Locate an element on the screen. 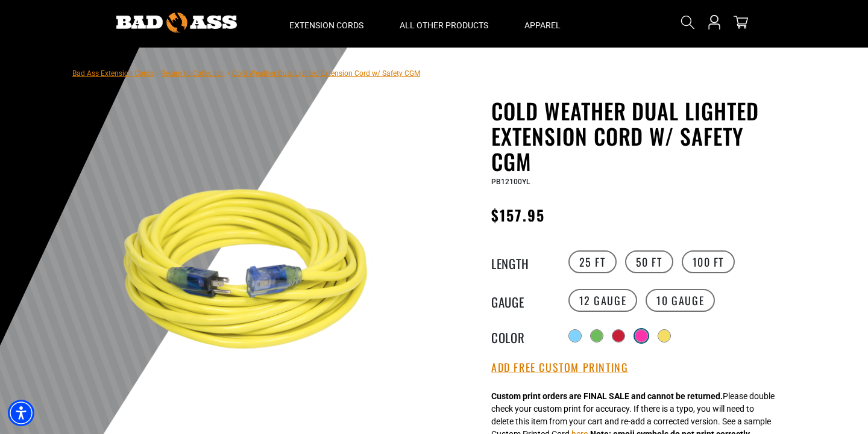 This screenshot has width=868, height=434. a: cart is located at coordinates (741, 22).